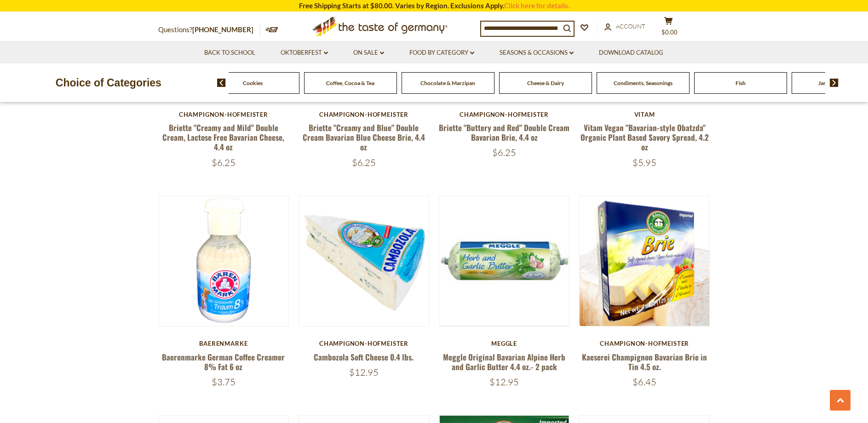  Describe the element at coordinates (740, 83) in the screenshot. I see `span: Fish` at that location.